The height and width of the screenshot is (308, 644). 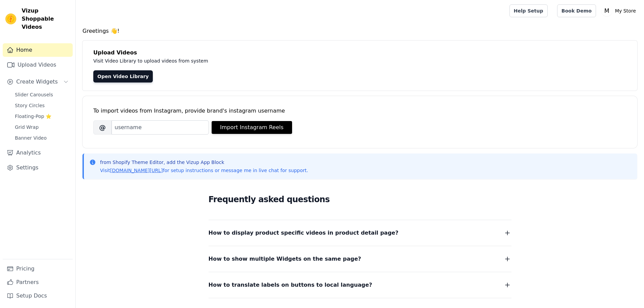 I want to click on a: Partners, so click(x=37, y=283).